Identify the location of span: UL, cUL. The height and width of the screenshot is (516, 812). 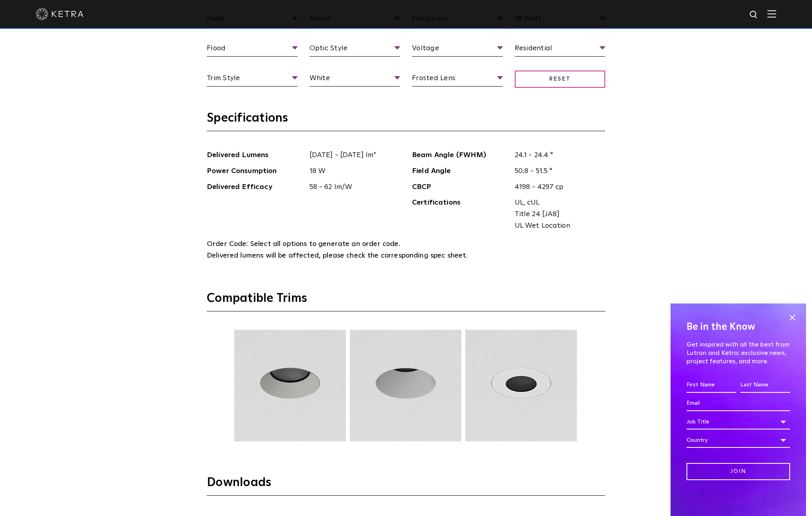
(557, 203).